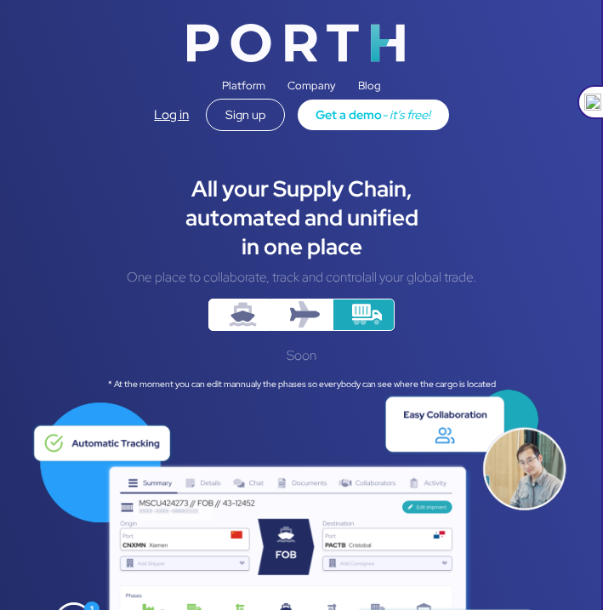 Image resolution: width=603 pixels, height=610 pixels. I want to click on a: Blog, so click(369, 85).